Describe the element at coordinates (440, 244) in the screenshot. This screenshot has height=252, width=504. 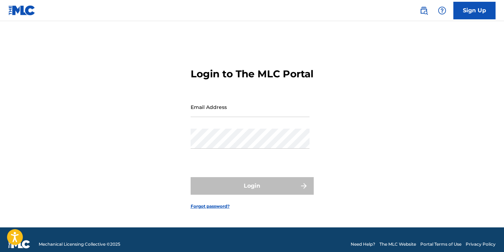
I see `a: Portal Terms of Use` at that location.